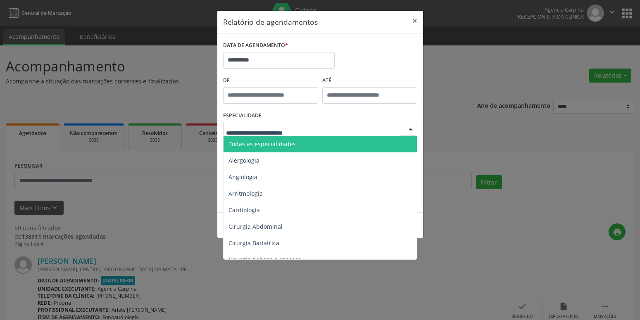 This screenshot has width=640, height=320. Describe the element at coordinates (370, 81) in the screenshot. I see `label: ATÉ` at that location.